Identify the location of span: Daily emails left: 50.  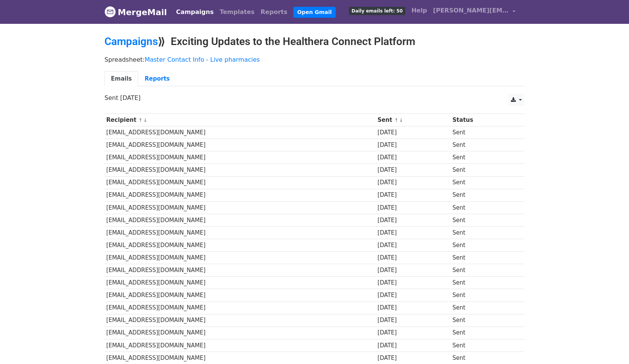
(377, 11).